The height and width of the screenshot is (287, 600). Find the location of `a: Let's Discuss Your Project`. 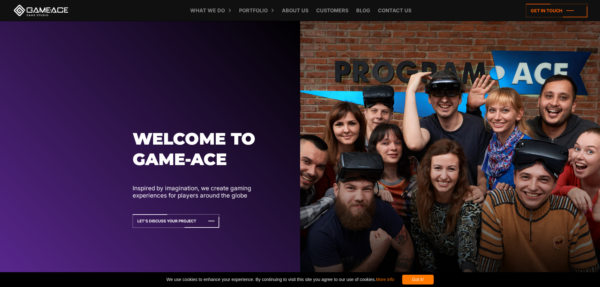

a: Let's Discuss Your Project is located at coordinates (176, 221).